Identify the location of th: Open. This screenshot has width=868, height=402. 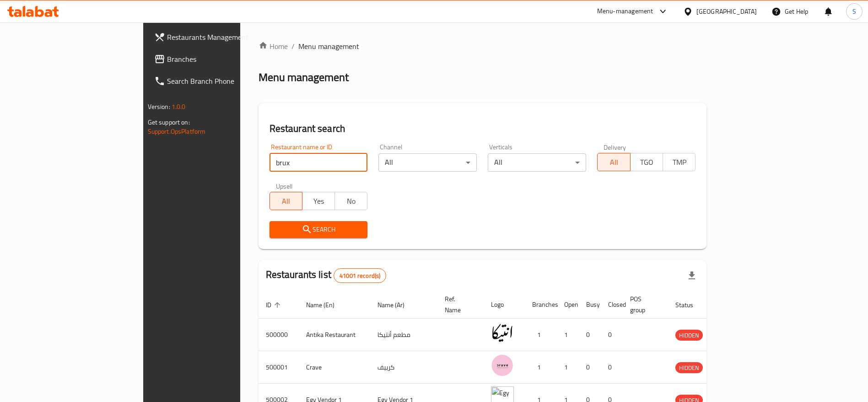
(568, 305).